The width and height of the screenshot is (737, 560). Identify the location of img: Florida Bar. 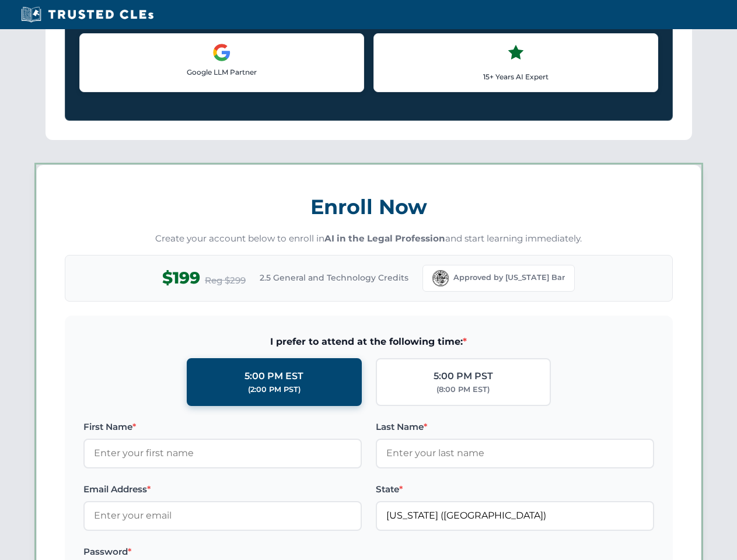
(441, 278).